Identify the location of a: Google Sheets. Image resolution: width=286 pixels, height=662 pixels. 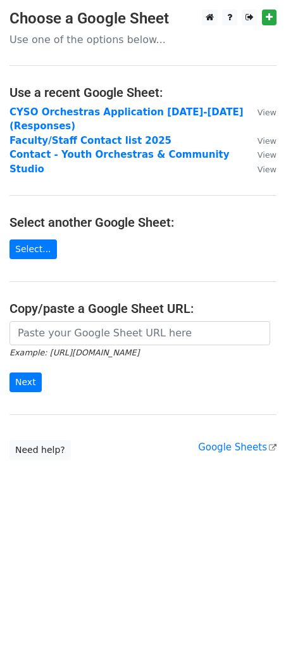
(238, 447).